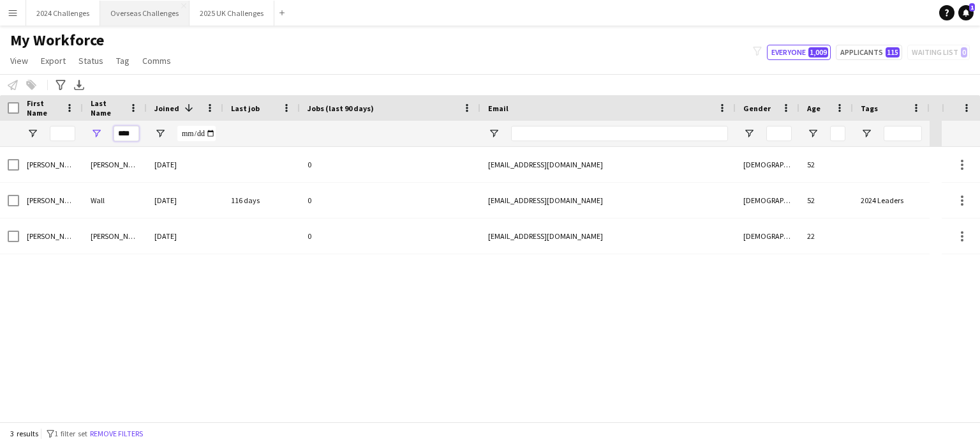 This screenshot has height=444, width=980. Describe the element at coordinates (619, 134) in the screenshot. I see `input: Email Filter Input` at that location.